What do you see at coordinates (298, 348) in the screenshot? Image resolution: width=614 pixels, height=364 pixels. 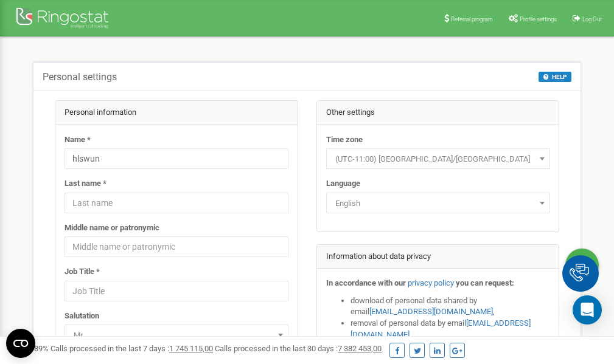 I see `span: Calls processed in the last 30 days :` at bounding box center [298, 348].